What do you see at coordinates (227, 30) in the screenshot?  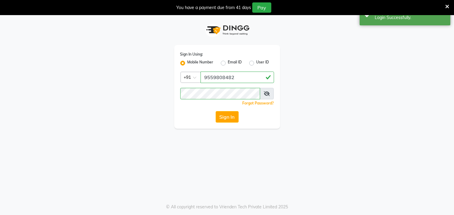 I see `img: logo1.svg` at bounding box center [227, 30].